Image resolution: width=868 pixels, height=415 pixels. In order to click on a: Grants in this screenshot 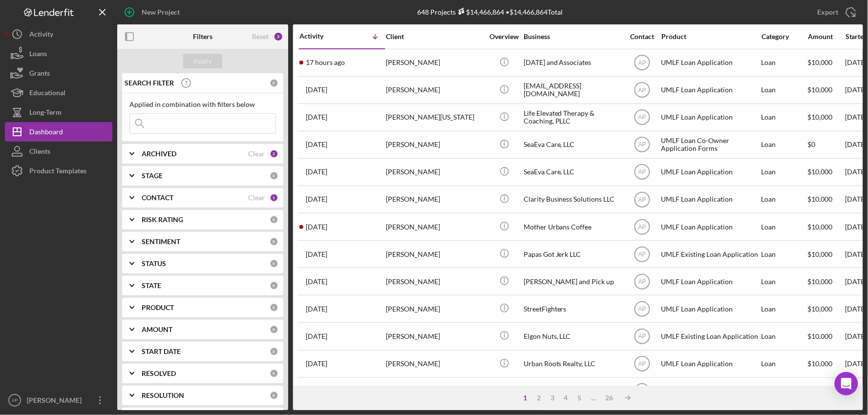, I will do `click(58, 73)`.